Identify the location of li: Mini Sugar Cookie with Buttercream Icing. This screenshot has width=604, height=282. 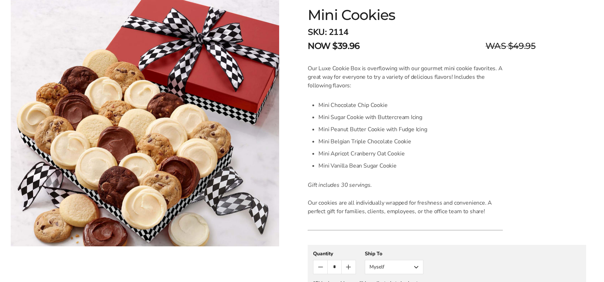
(411, 117).